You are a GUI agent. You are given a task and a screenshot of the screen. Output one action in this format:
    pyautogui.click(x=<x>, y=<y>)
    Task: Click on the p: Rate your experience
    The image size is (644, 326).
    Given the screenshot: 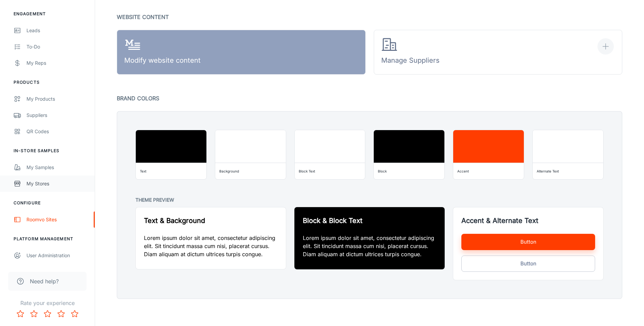 What is the action you would take?
    pyautogui.click(x=47, y=303)
    